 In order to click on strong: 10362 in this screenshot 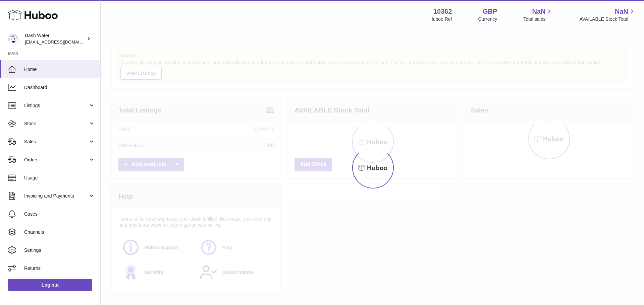, I will do `click(443, 11)`.